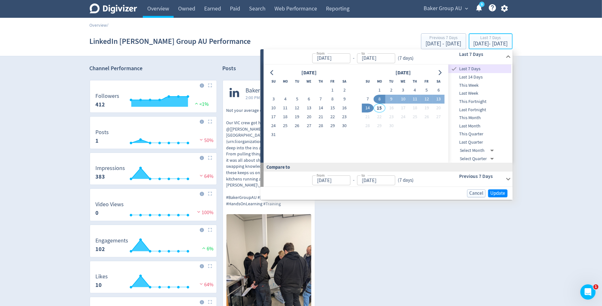  Describe the element at coordinates (480, 86) in the screenshot. I see `div: This Week` at that location.